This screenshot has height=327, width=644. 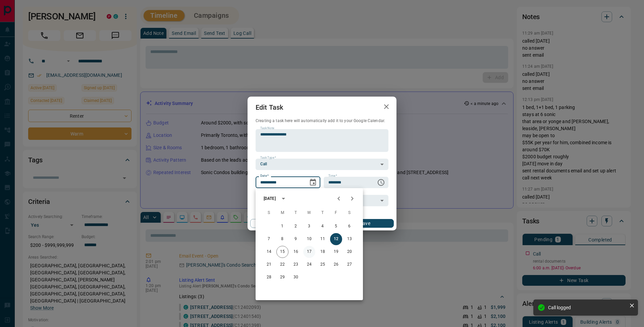 I want to click on button: Cancel, so click(x=279, y=223).